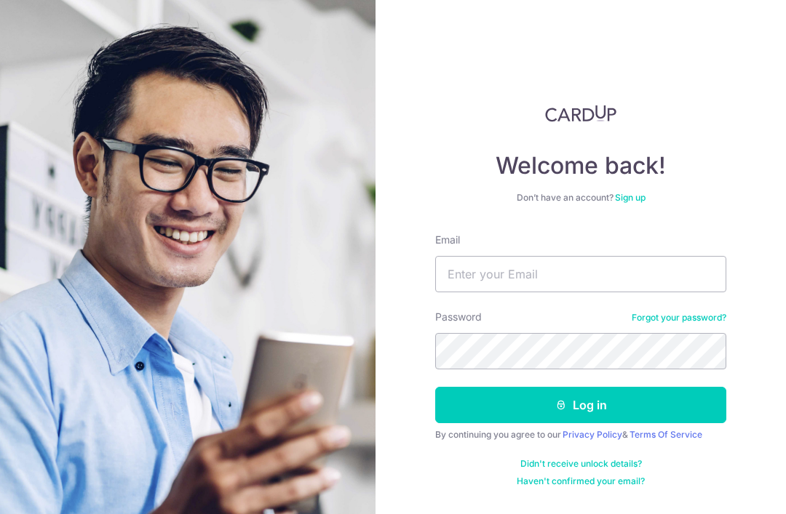 The image size is (786, 514). I want to click on button: Log in, so click(581, 405).